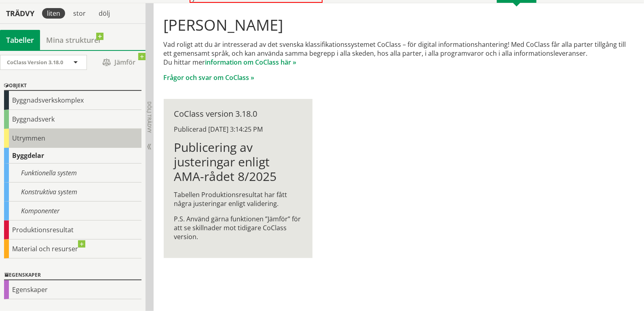  Describe the element at coordinates (238, 162) in the screenshot. I see `h1: Publicering av justeringar enligt AMA-rådet 8/2025` at that location.